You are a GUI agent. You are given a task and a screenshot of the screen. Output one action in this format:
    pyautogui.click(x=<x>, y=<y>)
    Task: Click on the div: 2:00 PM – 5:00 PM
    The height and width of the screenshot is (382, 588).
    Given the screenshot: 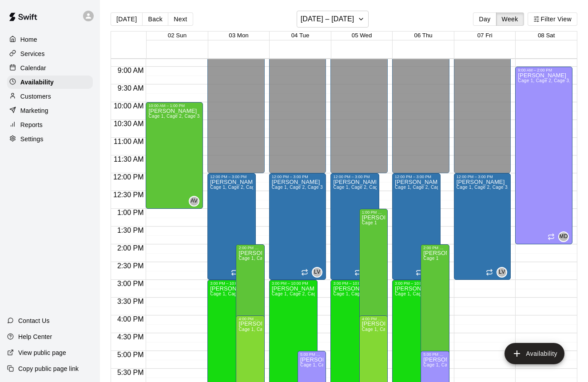 What is the action you would take?
    pyautogui.click(x=250, y=248)
    